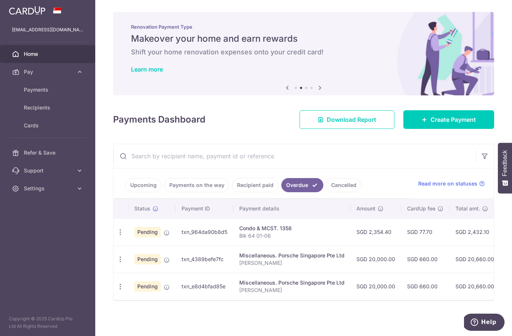 Image resolution: width=512 pixels, height=336 pixels. I want to click on a: Cancelled, so click(344, 185).